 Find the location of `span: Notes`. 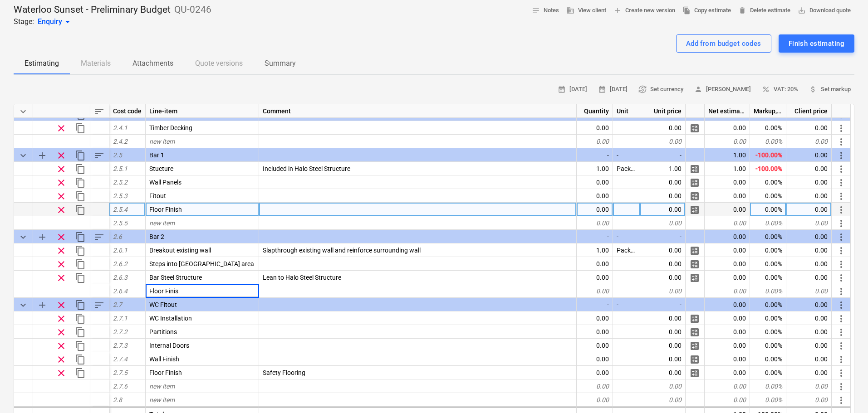

span: Notes is located at coordinates (545, 10).